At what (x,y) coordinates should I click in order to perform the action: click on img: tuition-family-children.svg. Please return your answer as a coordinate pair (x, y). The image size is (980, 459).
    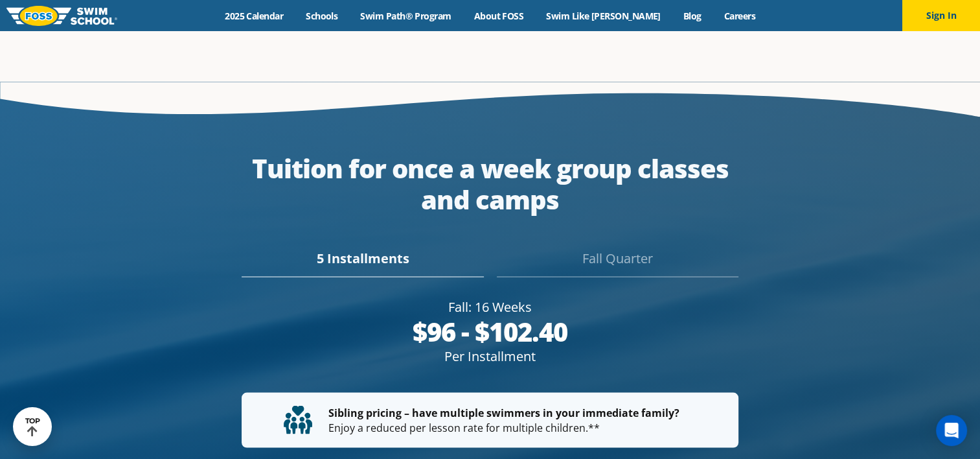
    Looking at the image, I should click on (298, 419).